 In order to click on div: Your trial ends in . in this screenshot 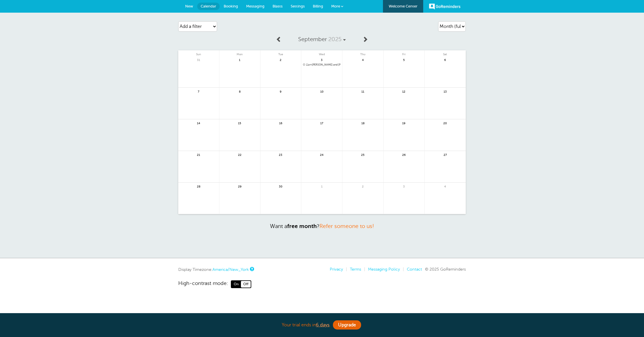, I will do `click(322, 325)`.